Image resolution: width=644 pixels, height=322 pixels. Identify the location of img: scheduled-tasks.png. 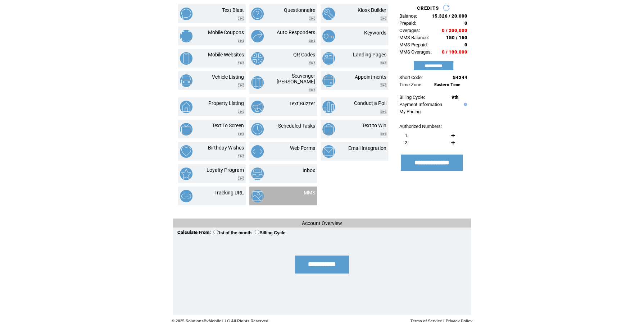
(257, 129).